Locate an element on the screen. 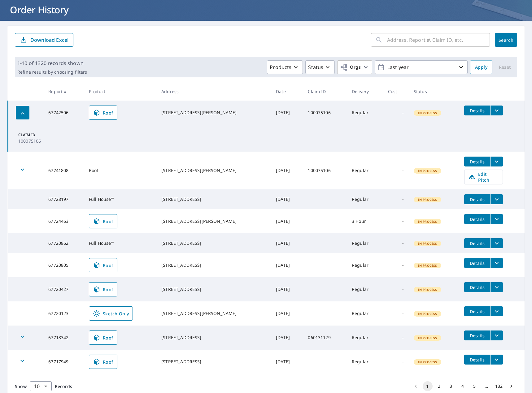 The height and width of the screenshot is (393, 532). div: Show 10 records is located at coordinates (41, 387).